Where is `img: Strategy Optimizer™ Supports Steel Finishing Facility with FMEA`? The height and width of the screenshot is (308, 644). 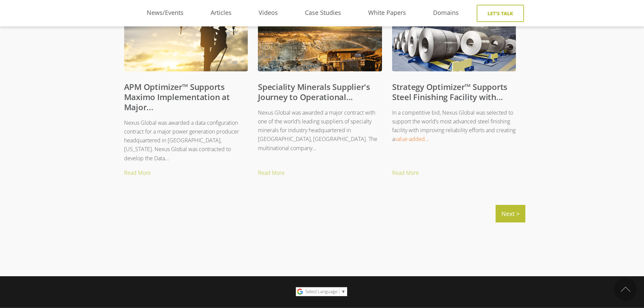
img: Strategy Optimizer™ Supports Steel Finishing Facility with FMEA is located at coordinates (454, 40).